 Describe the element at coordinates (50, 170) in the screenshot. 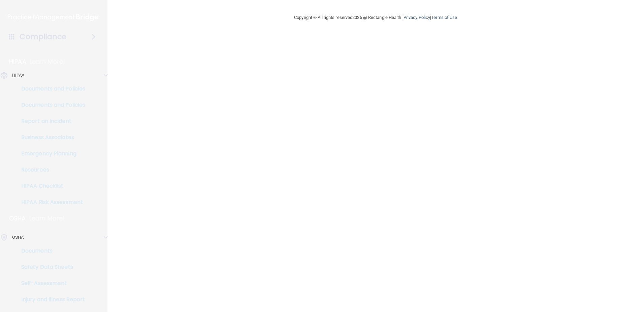

I see `p: Resources` at that location.